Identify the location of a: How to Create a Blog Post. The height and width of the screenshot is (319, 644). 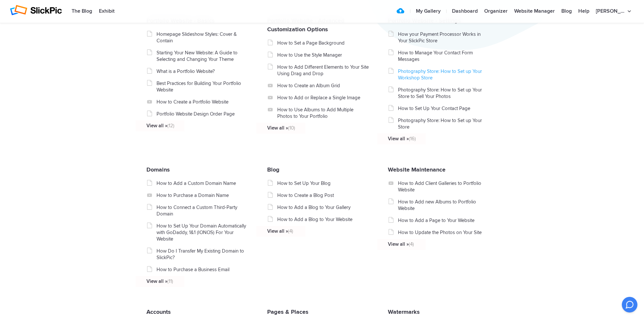
(323, 196).